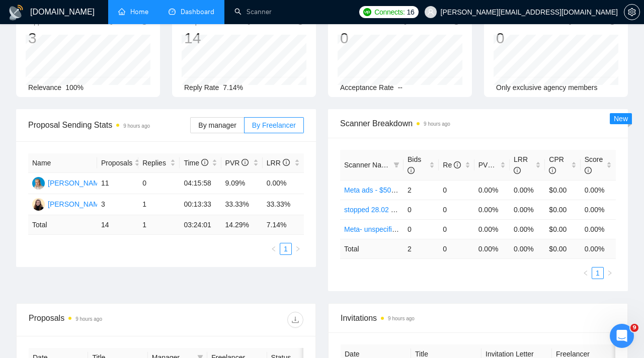 This screenshot has height=358, width=644. Describe the element at coordinates (452, 165) in the screenshot. I see `span: Re` at that location.